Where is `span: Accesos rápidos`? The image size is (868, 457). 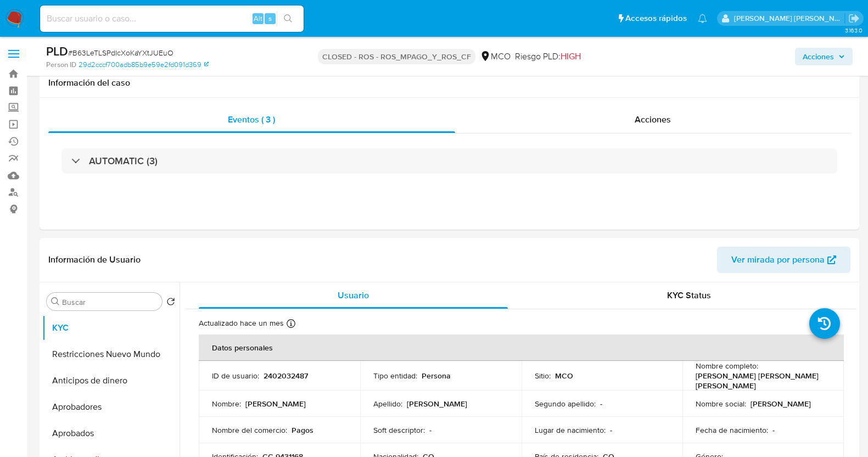 span: Accesos rápidos is located at coordinates (656, 18).